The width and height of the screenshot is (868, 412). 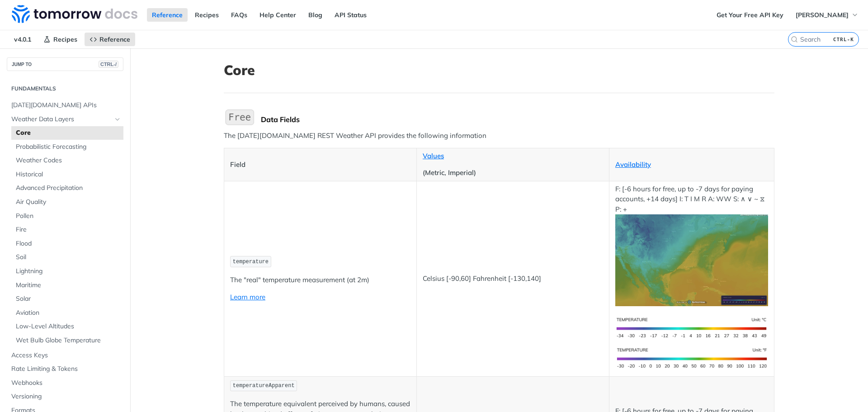 What do you see at coordinates (67, 133) in the screenshot?
I see `a: Core` at bounding box center [67, 133].